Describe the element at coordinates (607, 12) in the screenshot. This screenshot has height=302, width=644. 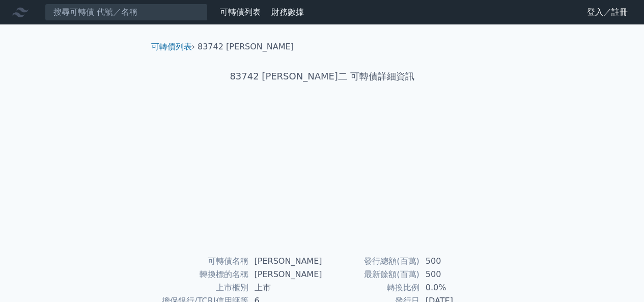
I see `a: 登入／註冊` at that location.